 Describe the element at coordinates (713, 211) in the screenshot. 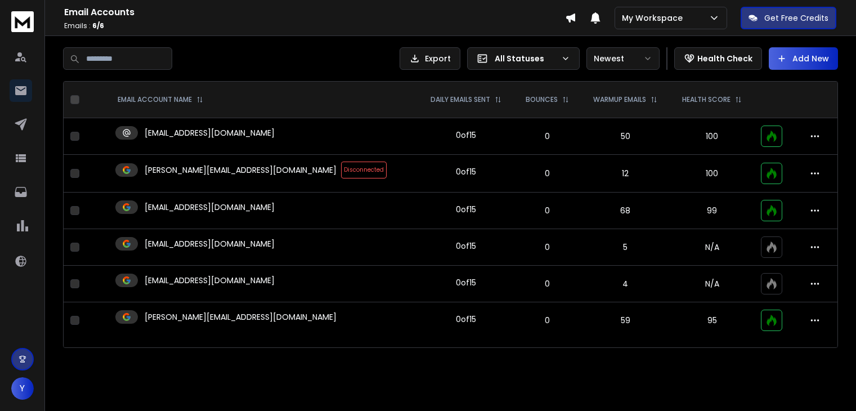

I see `td: 99` at that location.